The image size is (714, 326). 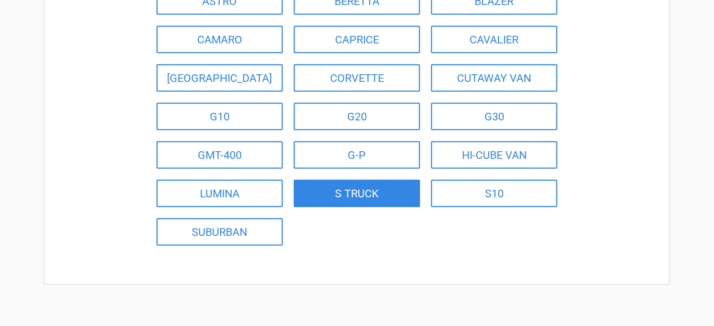 I want to click on a: GMT-400, so click(x=220, y=155).